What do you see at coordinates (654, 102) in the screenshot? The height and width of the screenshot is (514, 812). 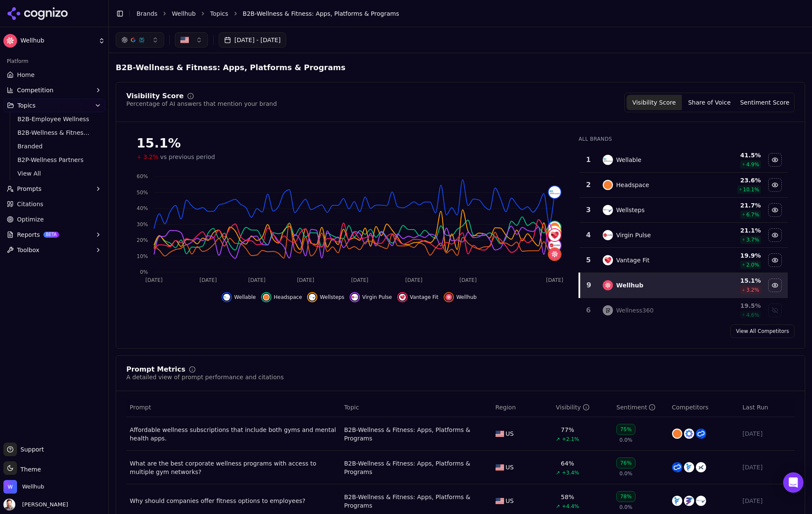 I see `button: Visibility Score` at bounding box center [654, 102].